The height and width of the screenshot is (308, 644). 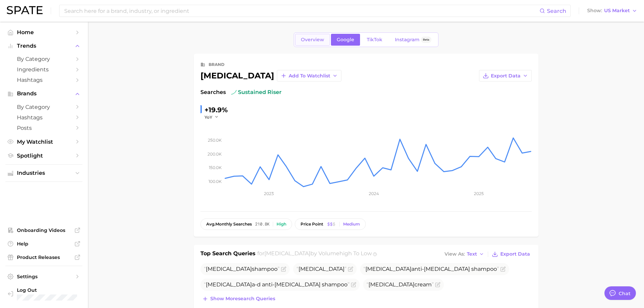 I want to click on span: Posts, so click(x=44, y=128).